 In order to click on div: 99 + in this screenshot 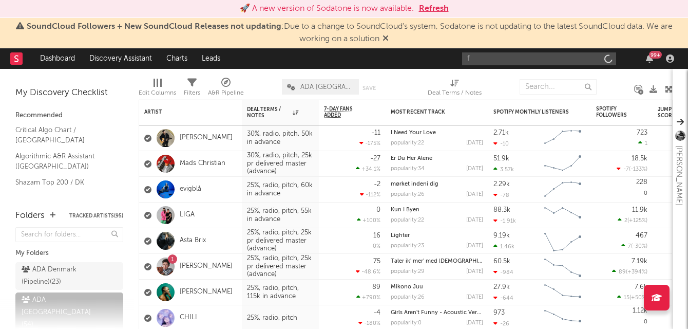, I will do `click(655, 54)`.